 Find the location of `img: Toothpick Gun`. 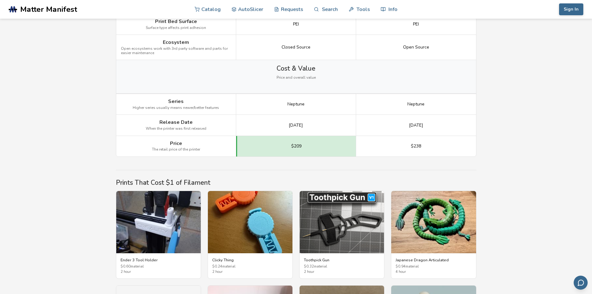

img: Toothpick Gun is located at coordinates (342, 222).